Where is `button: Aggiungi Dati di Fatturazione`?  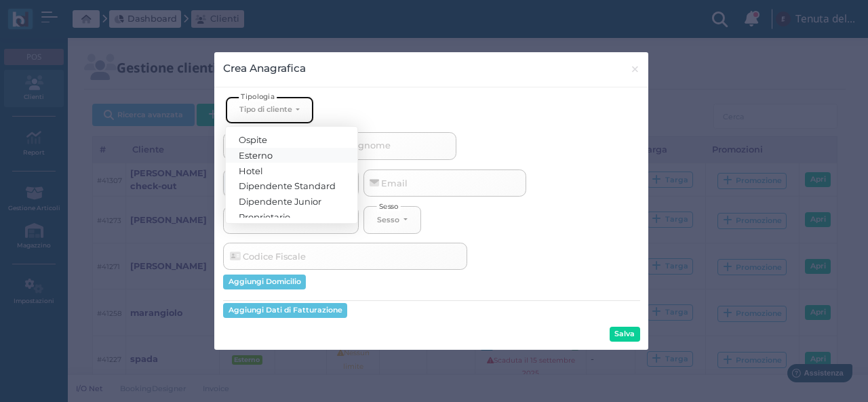
button: Aggiungi Dati di Fatturazione is located at coordinates (285, 311).